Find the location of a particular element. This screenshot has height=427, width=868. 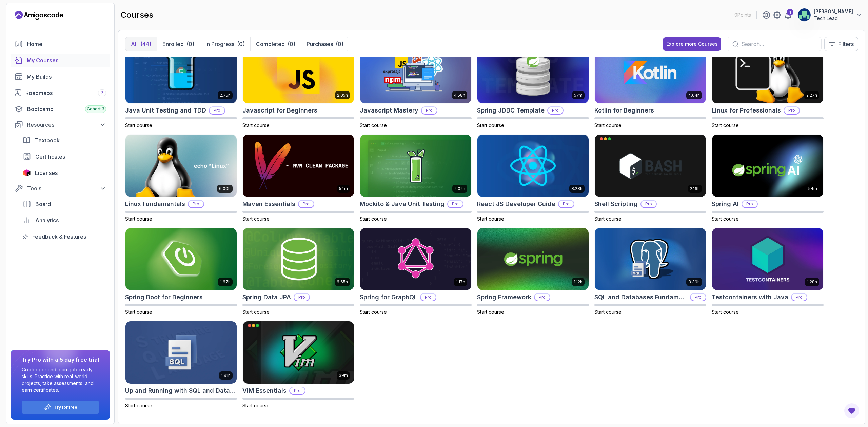

button: Enrolled(0) is located at coordinates (178, 44).